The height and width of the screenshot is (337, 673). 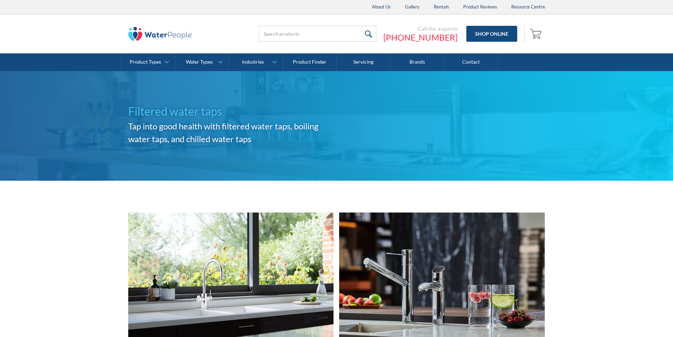 What do you see at coordinates (318, 34) in the screenshot?
I see `input: Search products` at bounding box center [318, 34].